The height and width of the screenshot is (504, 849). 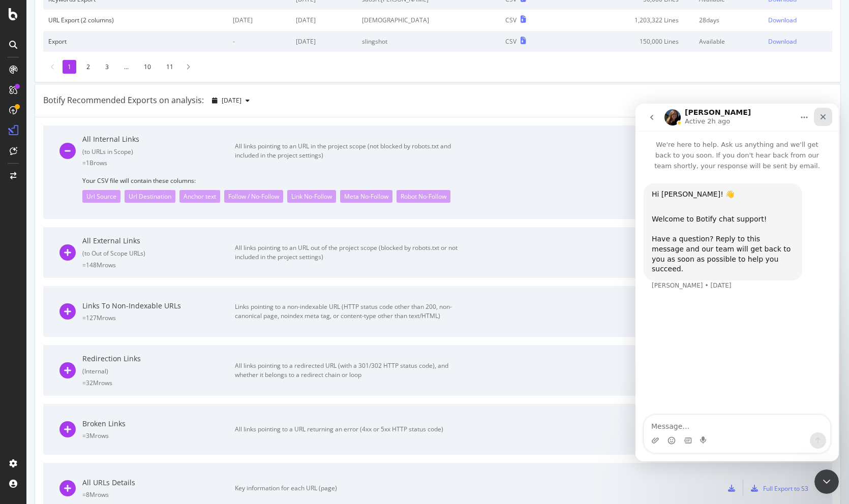 I want to click on span: 2025 Sep. 29th, so click(x=231, y=100).